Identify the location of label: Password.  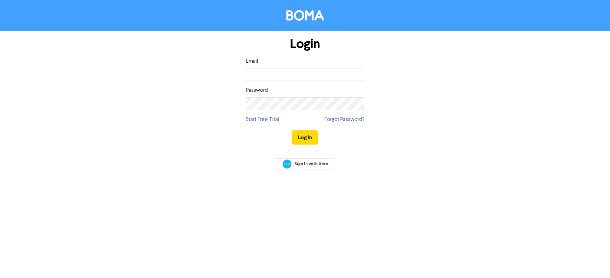
(257, 90).